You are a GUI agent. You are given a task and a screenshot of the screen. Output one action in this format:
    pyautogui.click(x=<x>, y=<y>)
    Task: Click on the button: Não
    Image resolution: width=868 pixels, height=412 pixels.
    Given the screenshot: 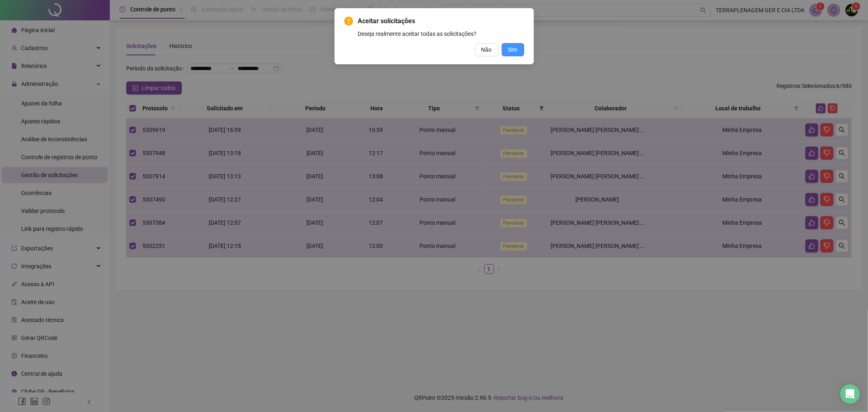 What is the action you would take?
    pyautogui.click(x=487, y=49)
    